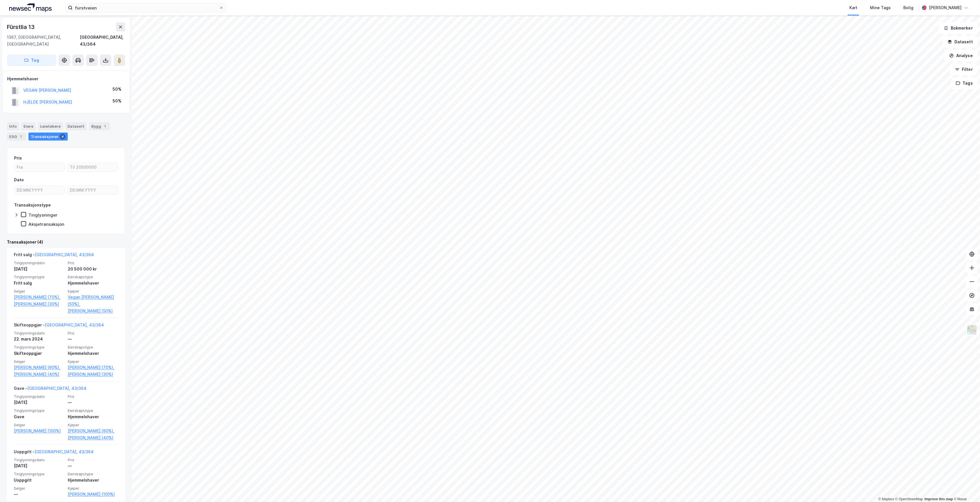  I want to click on div: Skifteoppgjør -, so click(59, 326).